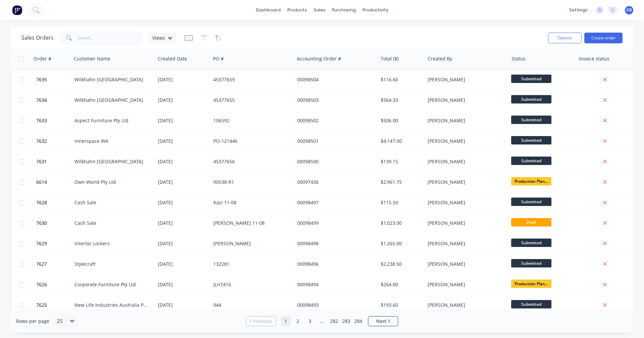 Image resolution: width=644 pixels, height=338 pixels. Describe the element at coordinates (41, 284) in the screenshot. I see `span: 7626` at that location.